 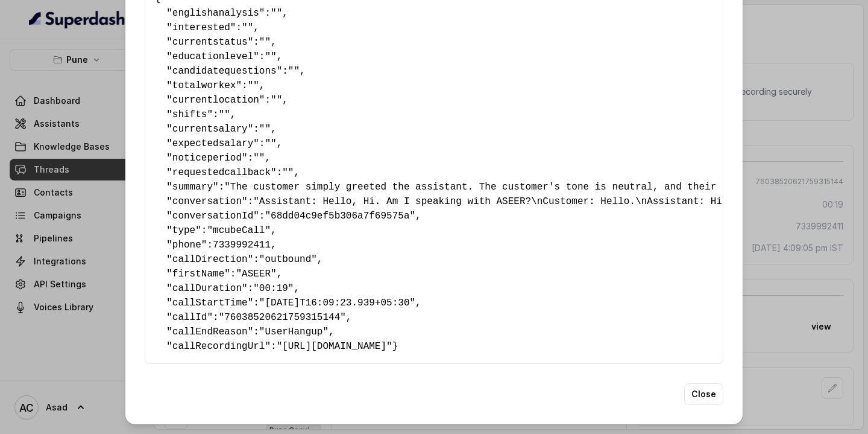 I want to click on span: candidatequestions, so click(x=224, y=71).